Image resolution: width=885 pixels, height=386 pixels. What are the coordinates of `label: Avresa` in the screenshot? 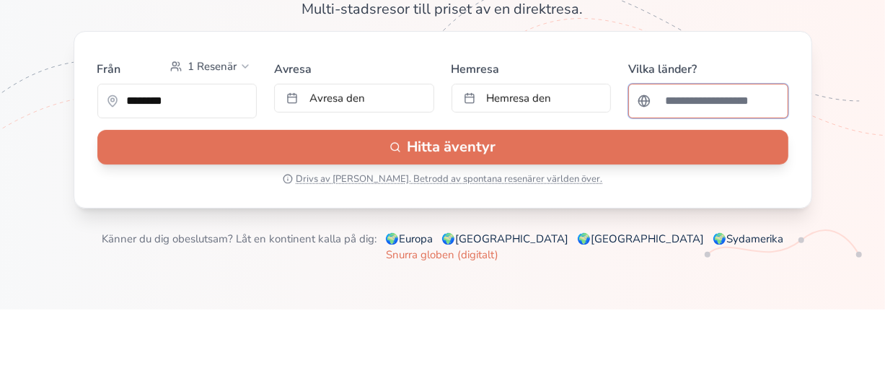 It's located at (354, 66).